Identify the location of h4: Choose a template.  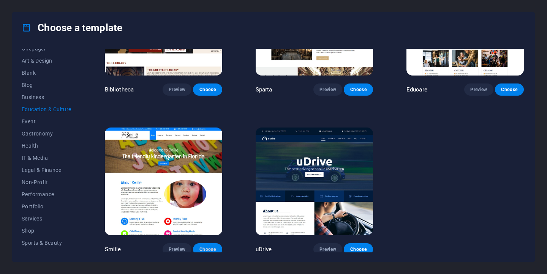
(72, 28).